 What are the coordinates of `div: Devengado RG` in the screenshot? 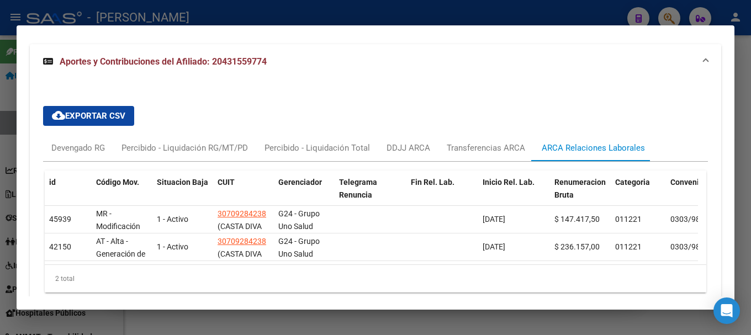 It's located at (78, 148).